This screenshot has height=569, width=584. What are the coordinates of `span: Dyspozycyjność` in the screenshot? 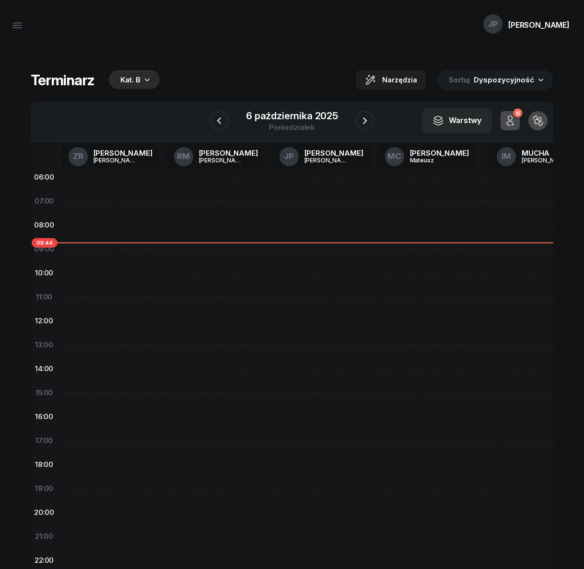 It's located at (504, 80).